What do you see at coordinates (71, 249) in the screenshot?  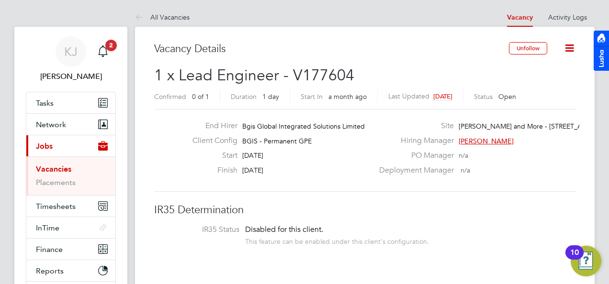 I see `button: Finance` at bounding box center [71, 249].